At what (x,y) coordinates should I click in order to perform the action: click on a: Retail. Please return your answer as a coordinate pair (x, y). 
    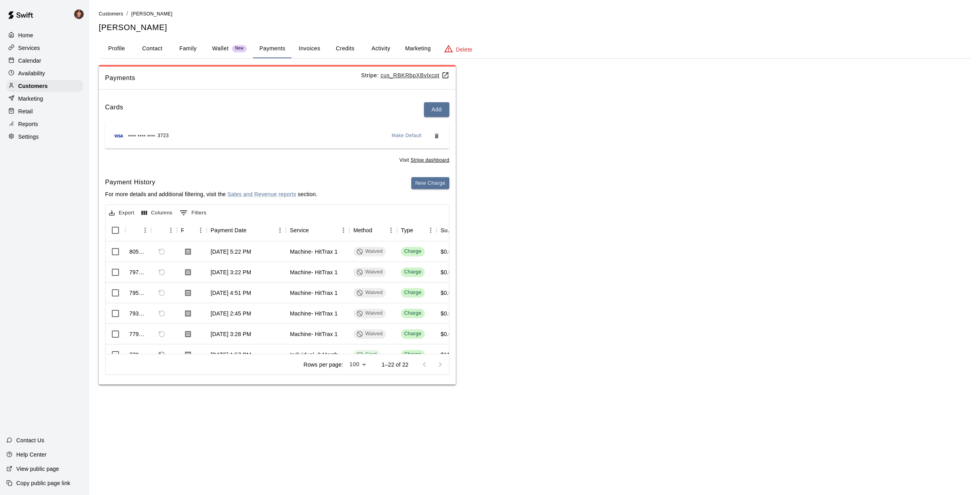
    Looking at the image, I should click on (44, 111).